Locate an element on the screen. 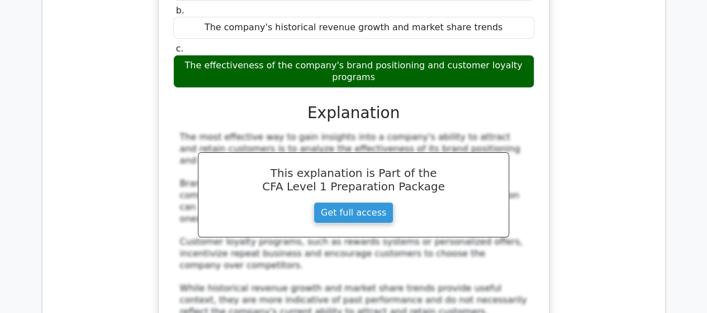 The height and width of the screenshot is (313, 707). span: b. is located at coordinates (180, 10).